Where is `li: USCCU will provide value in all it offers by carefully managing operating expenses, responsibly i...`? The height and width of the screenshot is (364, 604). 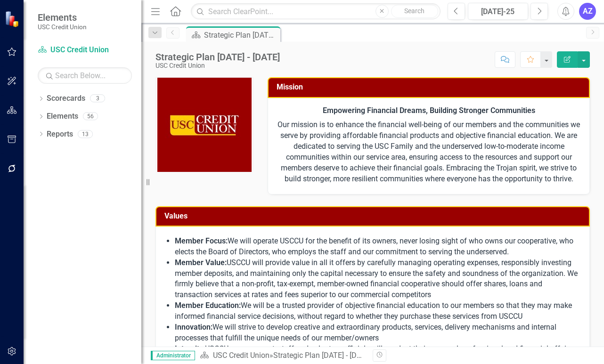 li: USCCU will provide value in all it offers by carefully managing operating expenses, responsibly i... is located at coordinates (378, 279).